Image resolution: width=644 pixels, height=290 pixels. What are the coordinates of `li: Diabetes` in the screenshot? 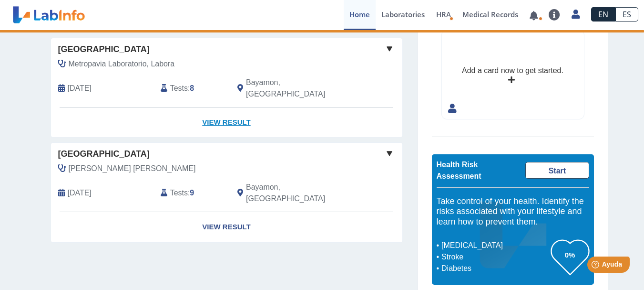 It's located at (495, 268).